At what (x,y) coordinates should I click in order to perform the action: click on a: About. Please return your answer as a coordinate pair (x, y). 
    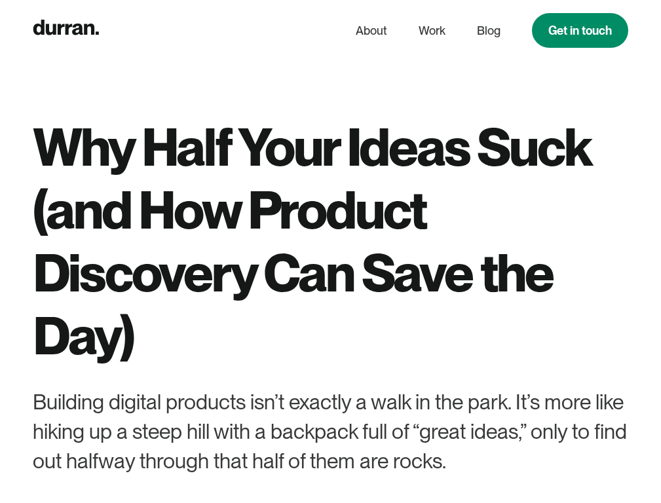
    Looking at the image, I should click on (371, 31).